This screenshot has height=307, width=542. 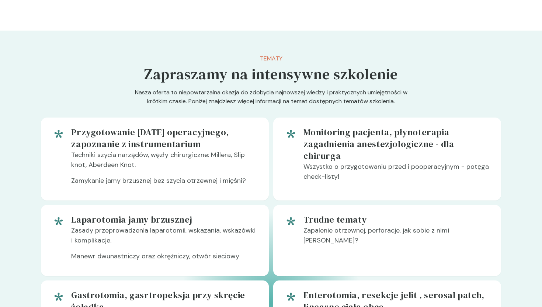 What do you see at coordinates (164, 220) in the screenshot?
I see `h5: Laparotomia jamy brzusznej` at bounding box center [164, 220].